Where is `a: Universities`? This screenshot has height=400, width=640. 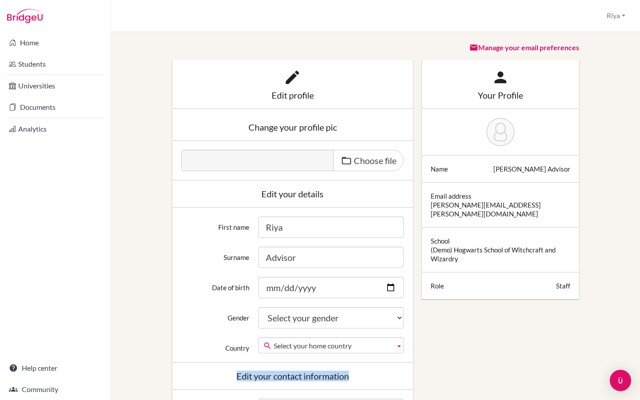 a: Universities is located at coordinates (55, 86).